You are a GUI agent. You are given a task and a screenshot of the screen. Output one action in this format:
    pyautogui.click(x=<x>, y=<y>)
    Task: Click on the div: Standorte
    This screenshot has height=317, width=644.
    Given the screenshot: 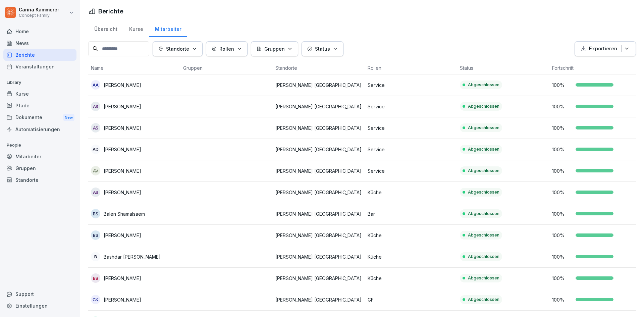 What is the action you would take?
    pyautogui.click(x=40, y=180)
    